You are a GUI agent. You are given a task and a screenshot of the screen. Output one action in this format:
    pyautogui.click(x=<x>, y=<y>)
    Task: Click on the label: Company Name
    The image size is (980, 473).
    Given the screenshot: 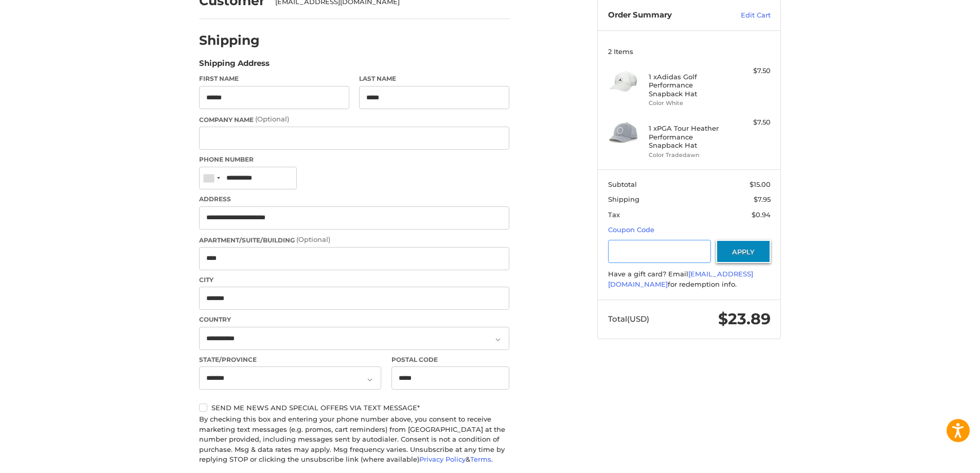 What is the action you would take?
    pyautogui.click(x=354, y=119)
    